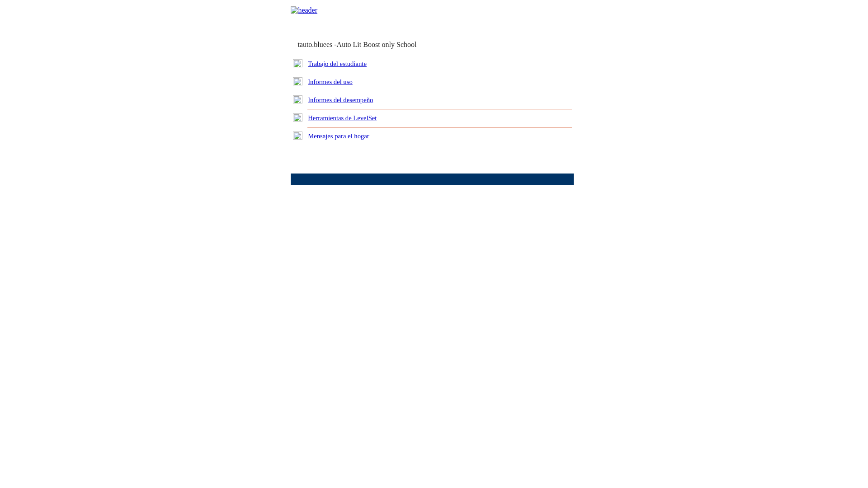 The width and height of the screenshot is (868, 488). What do you see at coordinates (377, 44) in the screenshot?
I see `nobr: Auto Lit Boost only School` at bounding box center [377, 44].